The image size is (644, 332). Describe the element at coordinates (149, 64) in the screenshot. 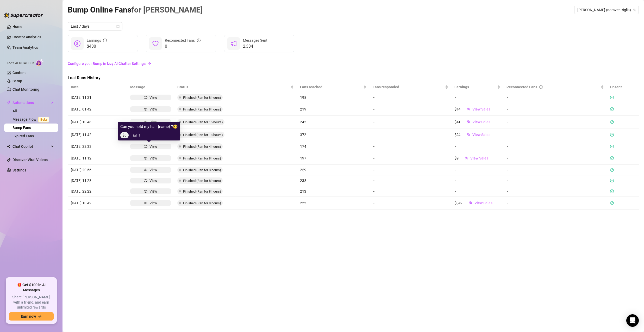

I see `span: arrow-right` at that location.